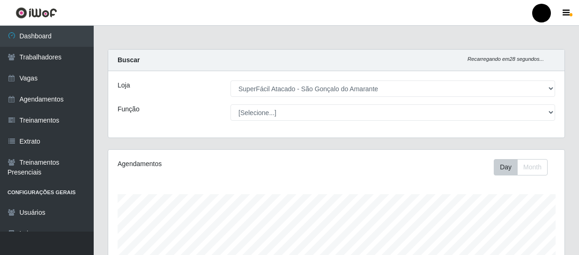 This screenshot has height=255, width=579. I want to click on label: Loja, so click(124, 85).